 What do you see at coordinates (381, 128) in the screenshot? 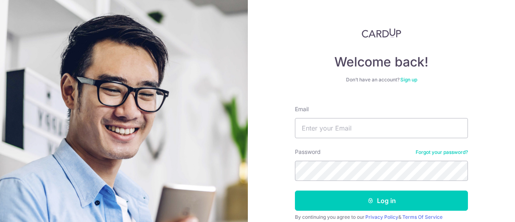
I see `input: Enter your Email` at bounding box center [381, 128].